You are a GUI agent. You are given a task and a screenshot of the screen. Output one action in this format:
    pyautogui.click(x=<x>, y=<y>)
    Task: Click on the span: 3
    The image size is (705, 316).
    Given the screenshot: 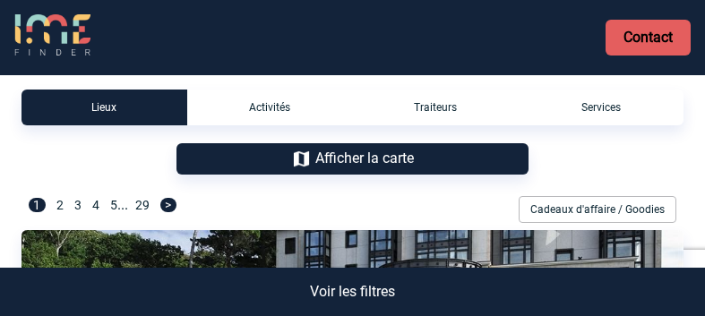 What is the action you would take?
    pyautogui.click(x=78, y=205)
    